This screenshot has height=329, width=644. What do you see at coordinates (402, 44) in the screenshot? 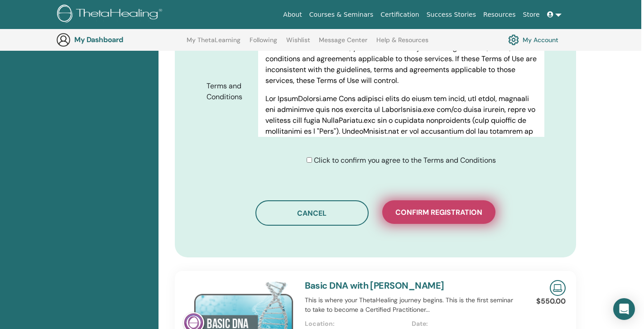
I see `a: Help & Resources` at bounding box center [402, 44].